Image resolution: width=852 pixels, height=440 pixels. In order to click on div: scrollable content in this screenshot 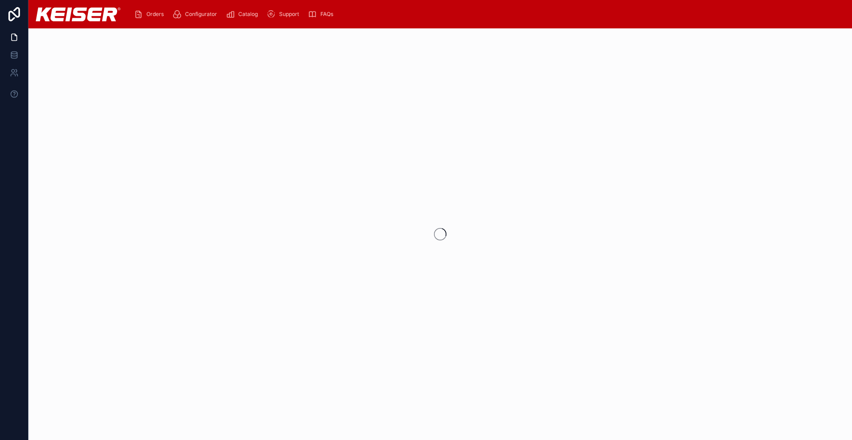, I will do `click(486, 14)`.